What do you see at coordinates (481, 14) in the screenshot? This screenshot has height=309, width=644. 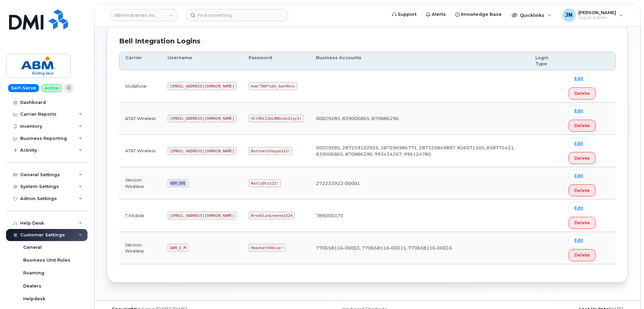 I see `span: Knowledge Base` at bounding box center [481, 14].